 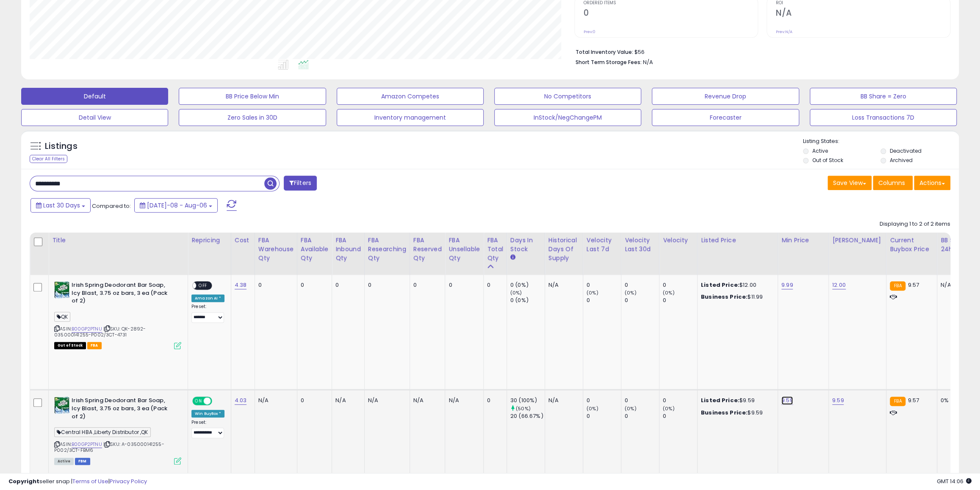 I want to click on div: Amazon AI *, so click(x=208, y=298).